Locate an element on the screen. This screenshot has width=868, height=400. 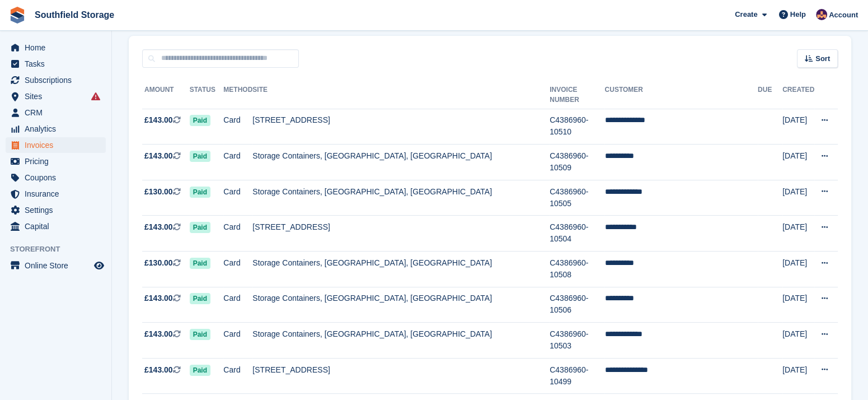
td: C4386960-10503 is located at coordinates (577, 341).